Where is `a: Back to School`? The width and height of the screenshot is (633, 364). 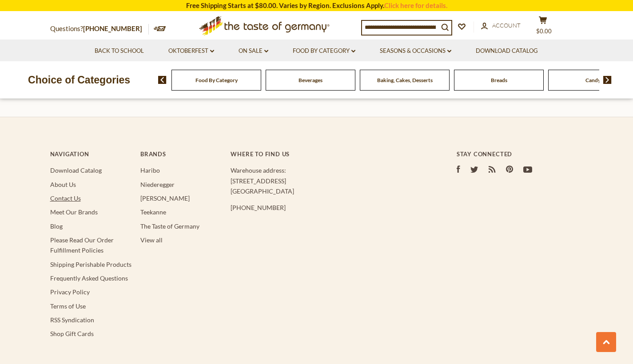
a: Back to School is located at coordinates (119, 51).